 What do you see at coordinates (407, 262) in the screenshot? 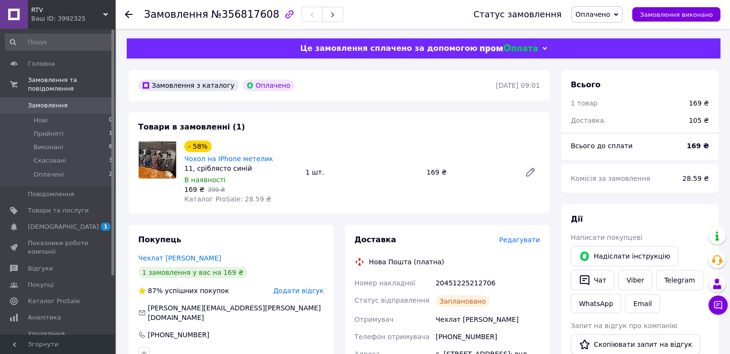
I see `div: Нова Пошта (платна)` at bounding box center [407, 262].